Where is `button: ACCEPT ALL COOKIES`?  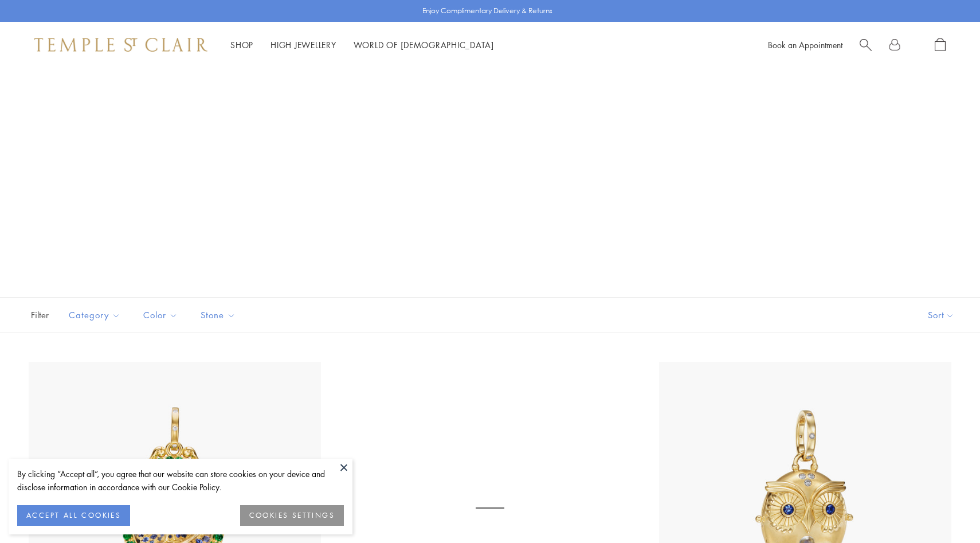 button: ACCEPT ALL COOKIES is located at coordinates (73, 515).